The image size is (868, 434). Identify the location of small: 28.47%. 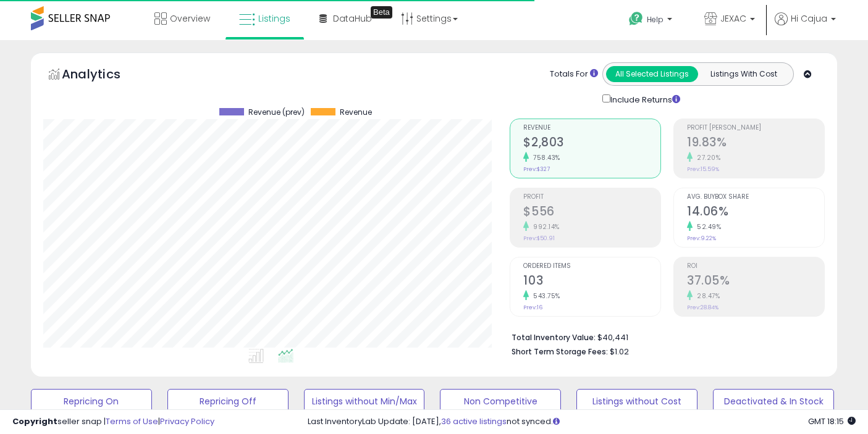
(706, 296).